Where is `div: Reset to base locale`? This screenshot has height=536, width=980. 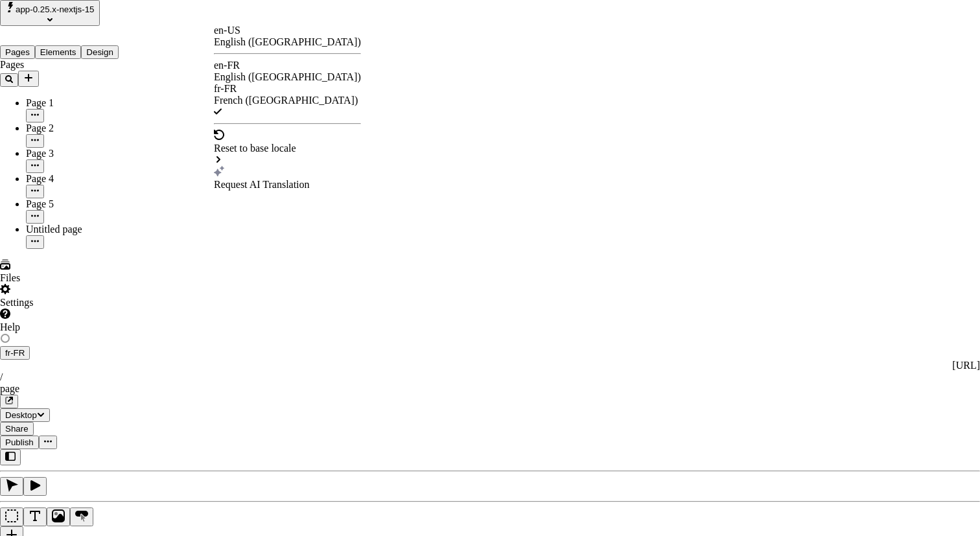
div: Reset to base locale is located at coordinates (287, 148).